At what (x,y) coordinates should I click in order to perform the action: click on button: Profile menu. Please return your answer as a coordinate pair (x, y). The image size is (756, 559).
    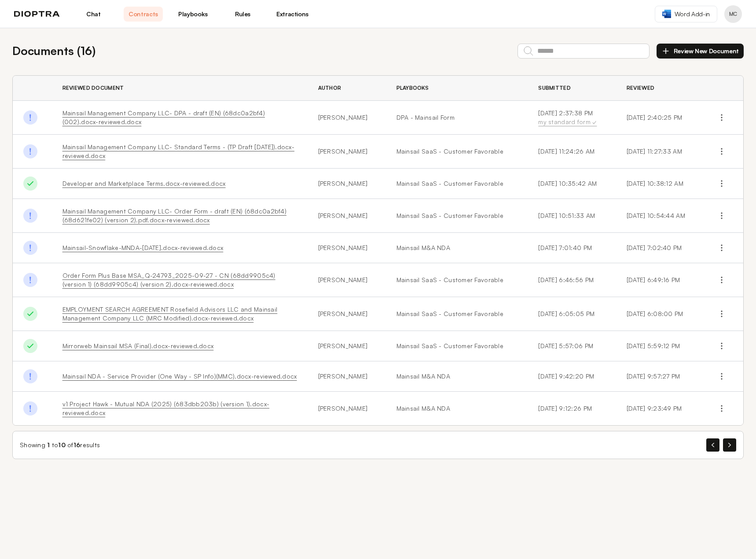
    Looking at the image, I should click on (733, 14).